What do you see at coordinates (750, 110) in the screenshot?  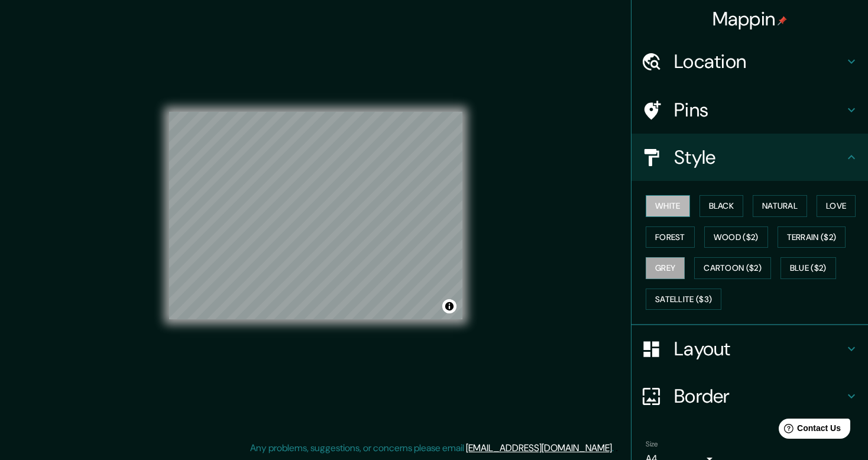 I see `div: Pins` at bounding box center [750, 110].